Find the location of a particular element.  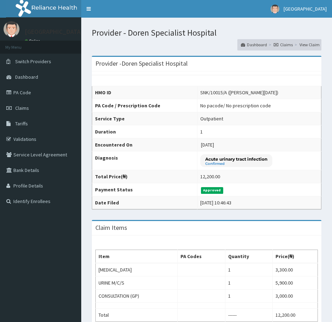

td: 5,900.00 is located at coordinates (295, 283).